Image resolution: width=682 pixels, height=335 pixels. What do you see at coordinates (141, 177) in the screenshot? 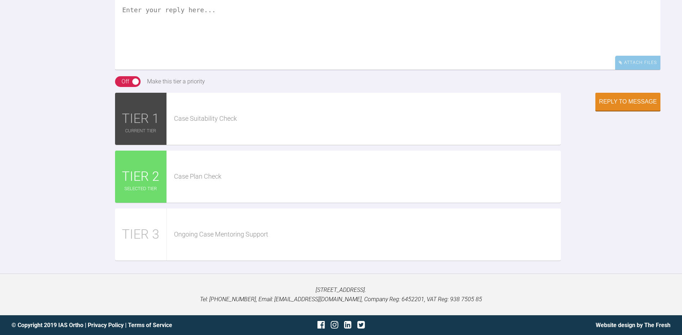
I see `span: TIER 2` at bounding box center [141, 177].